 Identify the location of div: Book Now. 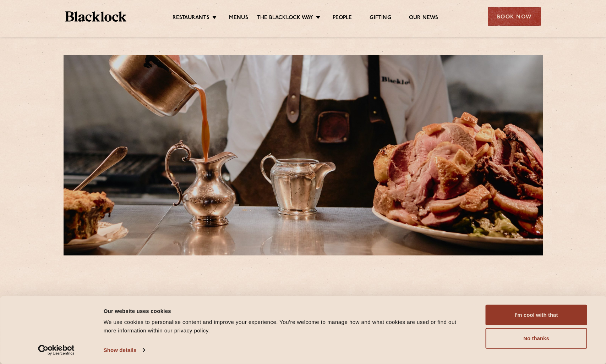
(514, 16).